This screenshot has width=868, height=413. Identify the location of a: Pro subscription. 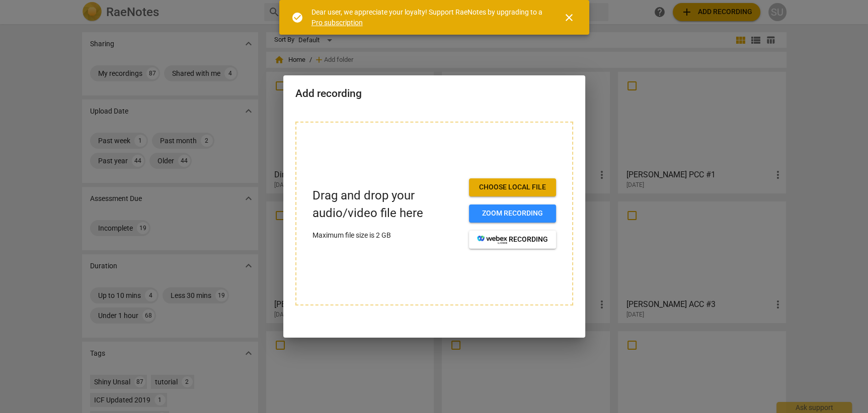
(337, 23).